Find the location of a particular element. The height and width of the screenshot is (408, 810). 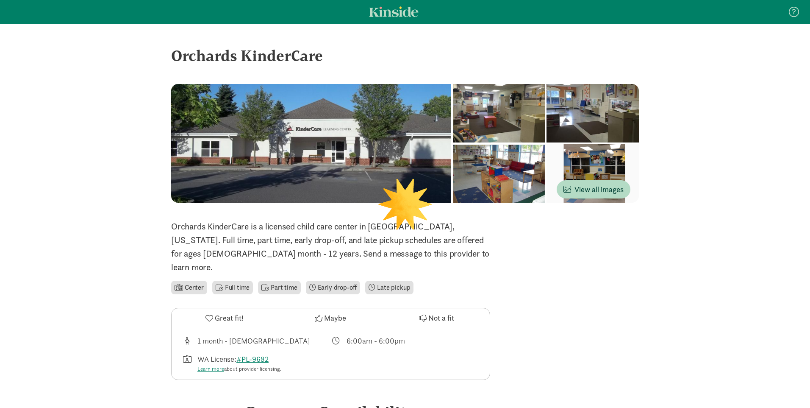

div: Age range for children that this provider cares for is located at coordinates (256, 340).